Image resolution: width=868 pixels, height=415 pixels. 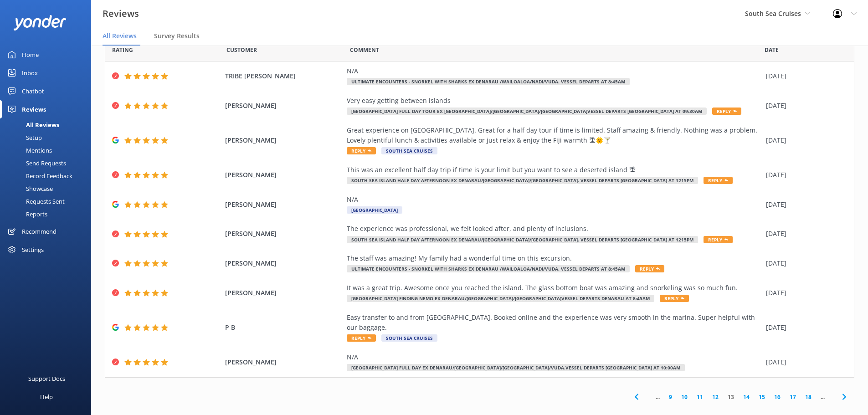 What do you see at coordinates (670, 397) in the screenshot?
I see `a: 9` at bounding box center [670, 397].